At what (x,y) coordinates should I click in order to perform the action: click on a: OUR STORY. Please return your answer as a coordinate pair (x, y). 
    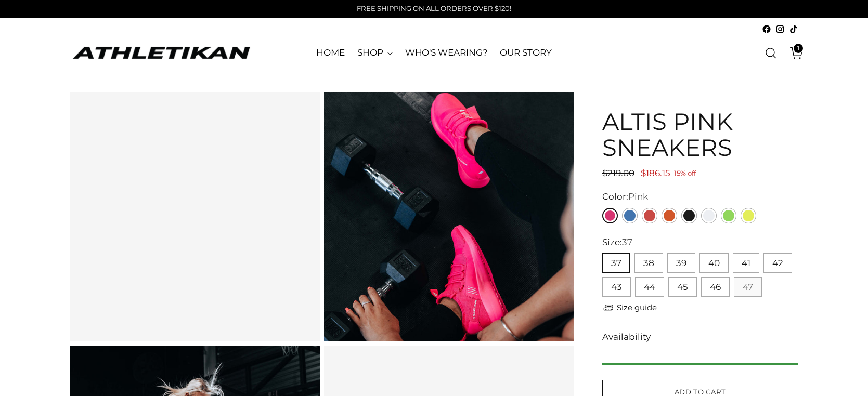
    Looking at the image, I should click on (526, 53).